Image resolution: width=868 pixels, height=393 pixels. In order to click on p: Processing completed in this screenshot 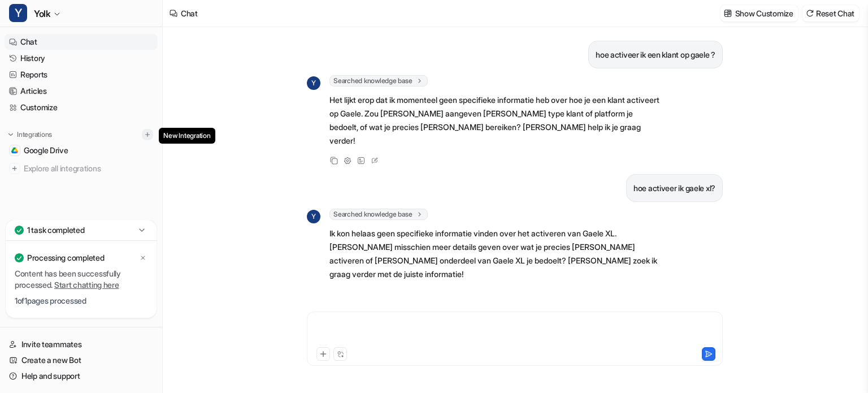, I will do `click(66, 258)`.